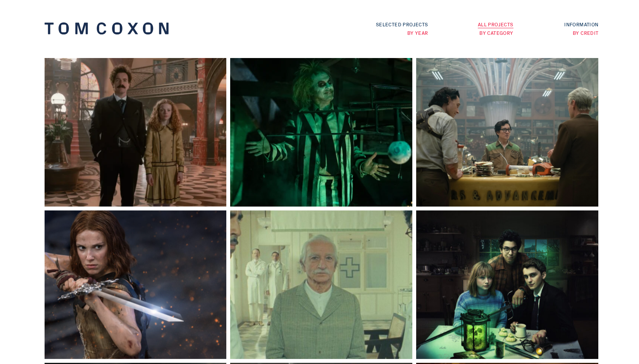  Describe the element at coordinates (401, 24) in the screenshot. I see `a: Selected Projects` at that location.